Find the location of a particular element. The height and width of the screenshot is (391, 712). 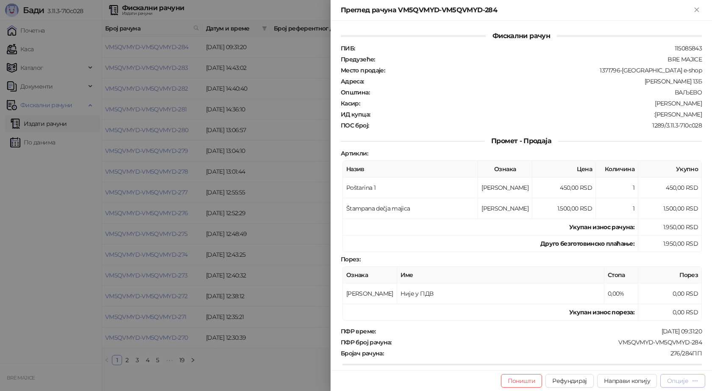

span: Направи копију is located at coordinates (627, 381).